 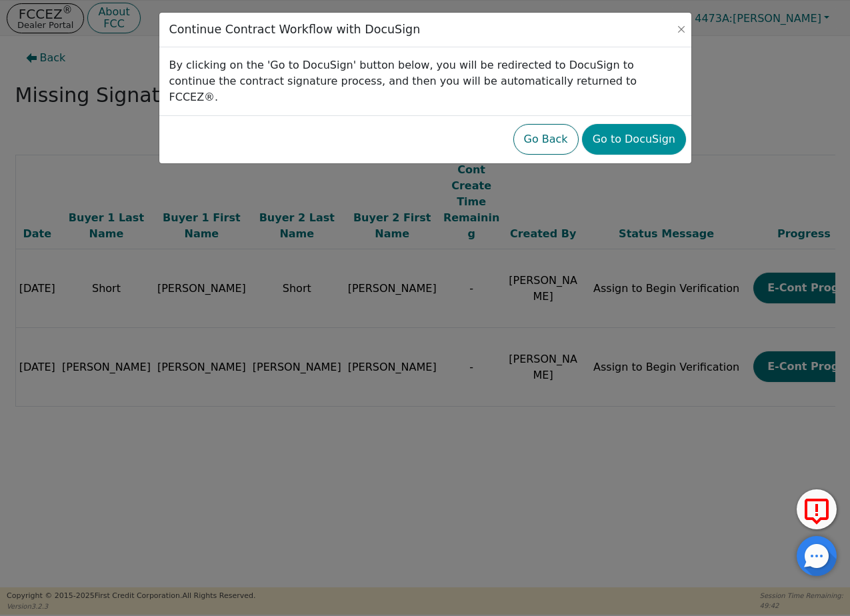 What do you see at coordinates (817, 509) in the screenshot?
I see `button: Report Error to FCC` at bounding box center [817, 509].